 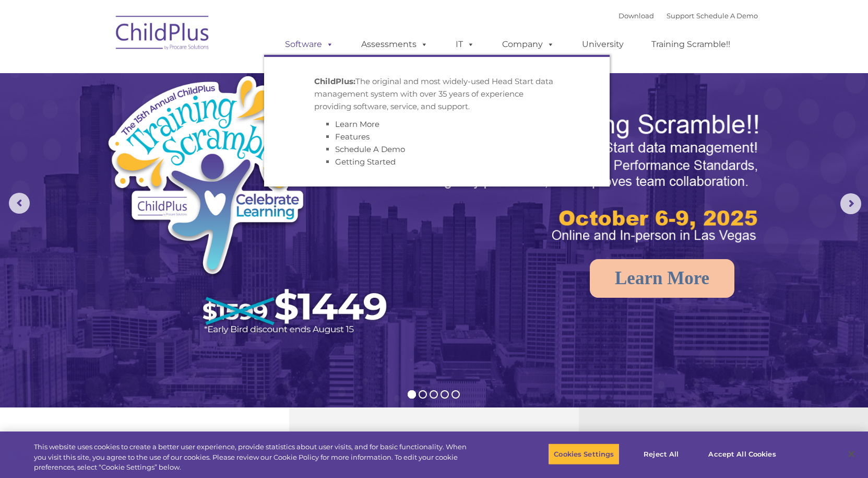 What do you see at coordinates (395, 45) in the screenshot?
I see `a: Assessments` at bounding box center [395, 45].